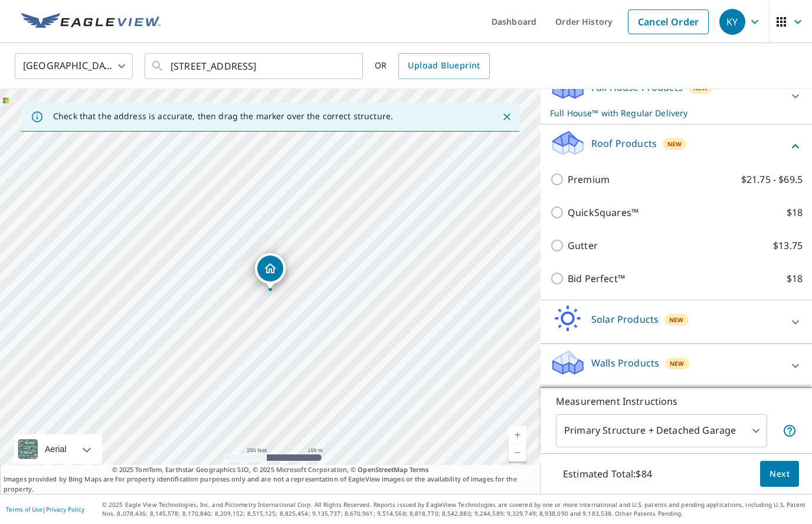  I want to click on div: Walls ProductsNew, so click(676, 365).